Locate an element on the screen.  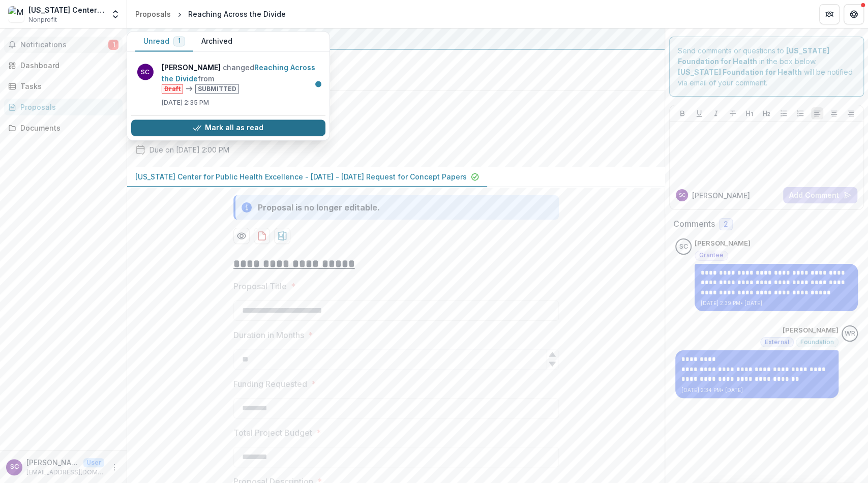
button: Partners is located at coordinates (830, 14).